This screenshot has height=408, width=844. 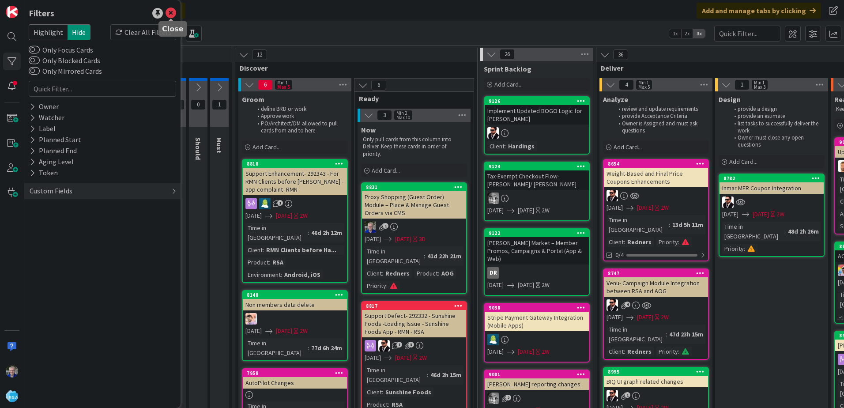 I want to click on div: RMN Clients before Ha..., so click(x=301, y=250).